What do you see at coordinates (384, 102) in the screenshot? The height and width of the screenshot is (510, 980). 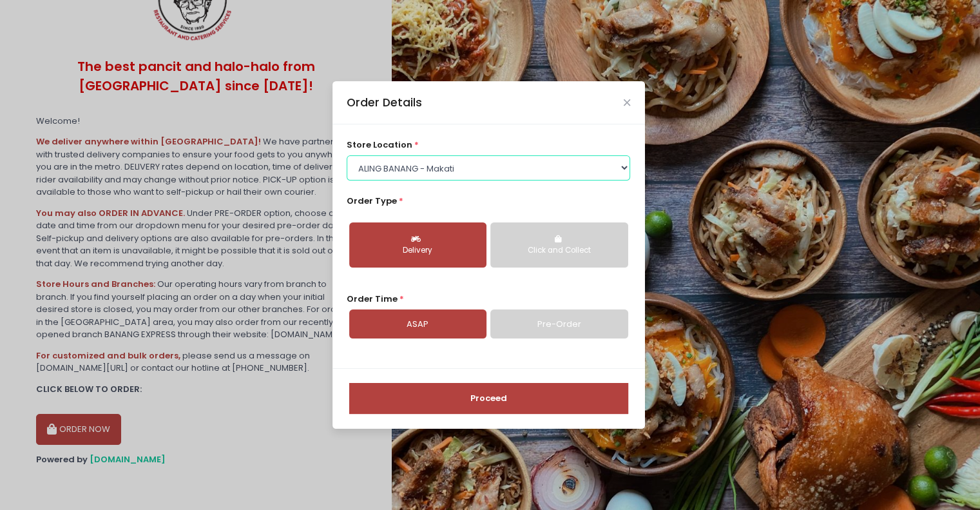 I see `div: Order Details` at bounding box center [384, 102].